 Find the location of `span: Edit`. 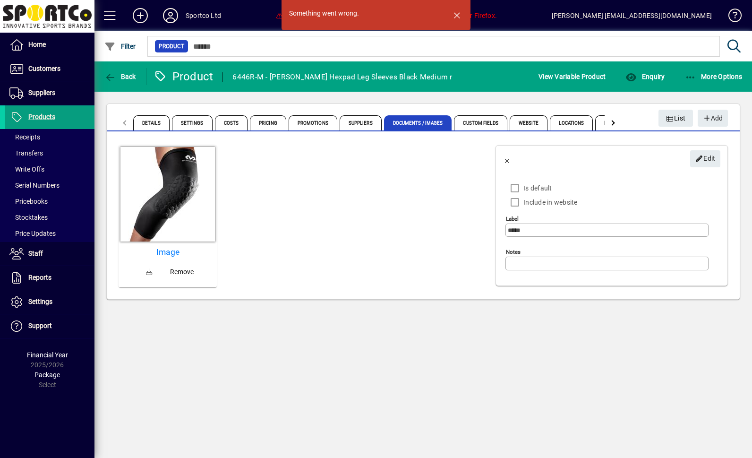

span: Edit is located at coordinates (705, 158).